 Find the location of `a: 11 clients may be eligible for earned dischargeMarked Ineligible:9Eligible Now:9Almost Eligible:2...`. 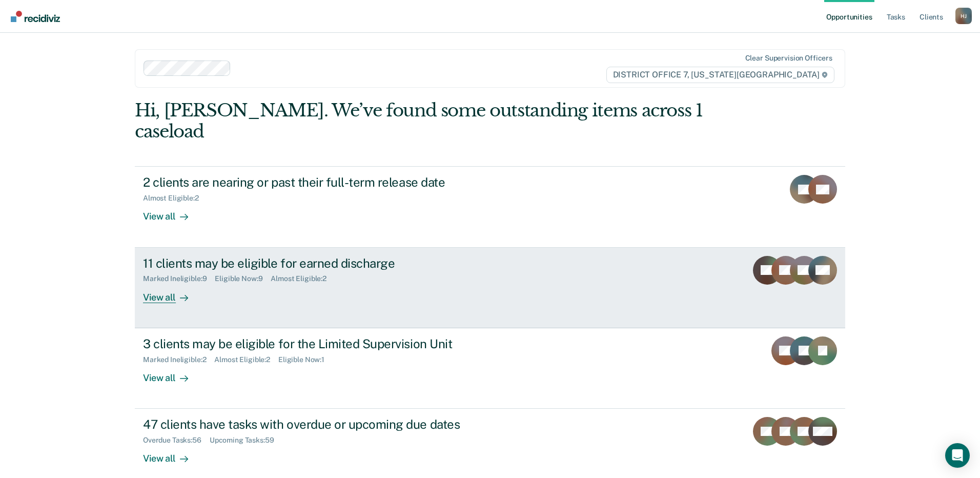

a: 11 clients may be eligible for earned dischargeMarked Ineligible:9Eligible Now:9Almost Eligible:2... is located at coordinates (490, 287).